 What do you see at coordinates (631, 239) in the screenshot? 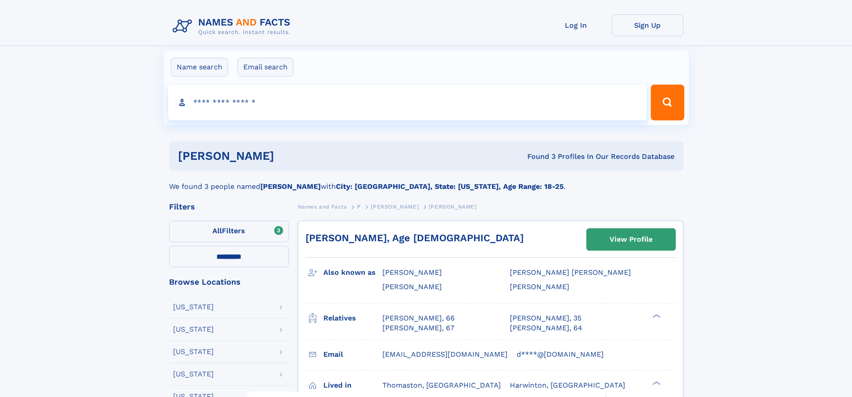
I see `a: View Profile` at bounding box center [631, 239].